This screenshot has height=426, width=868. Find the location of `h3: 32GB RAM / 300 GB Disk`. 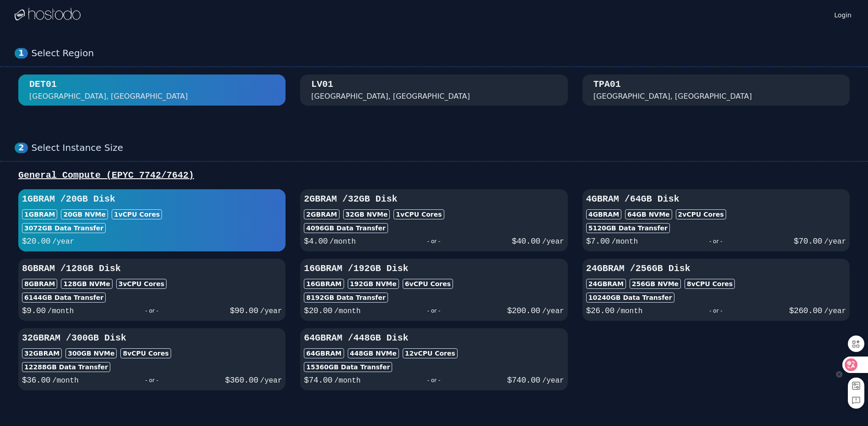

h3: 32GB RAM / 300 GB Disk is located at coordinates (152, 339).